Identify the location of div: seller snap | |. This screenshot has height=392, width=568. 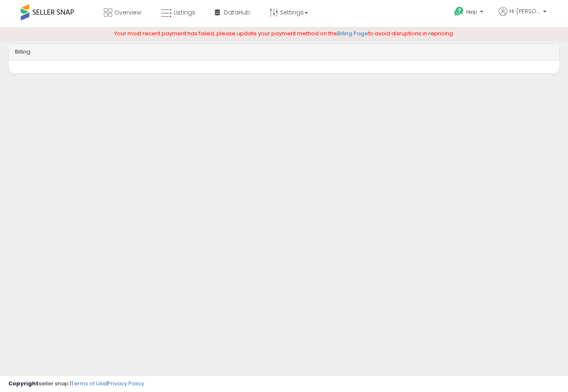
(76, 384).